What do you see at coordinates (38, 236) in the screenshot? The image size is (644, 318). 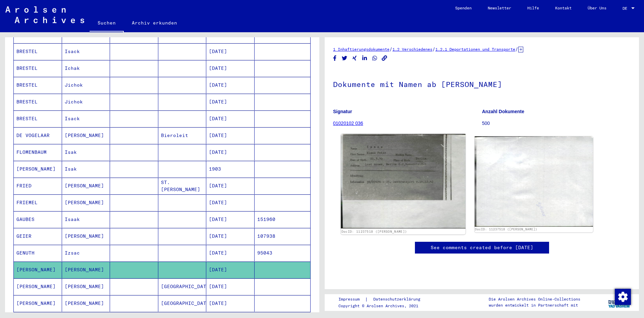 I see `mat-cell: GEIER` at bounding box center [38, 236].